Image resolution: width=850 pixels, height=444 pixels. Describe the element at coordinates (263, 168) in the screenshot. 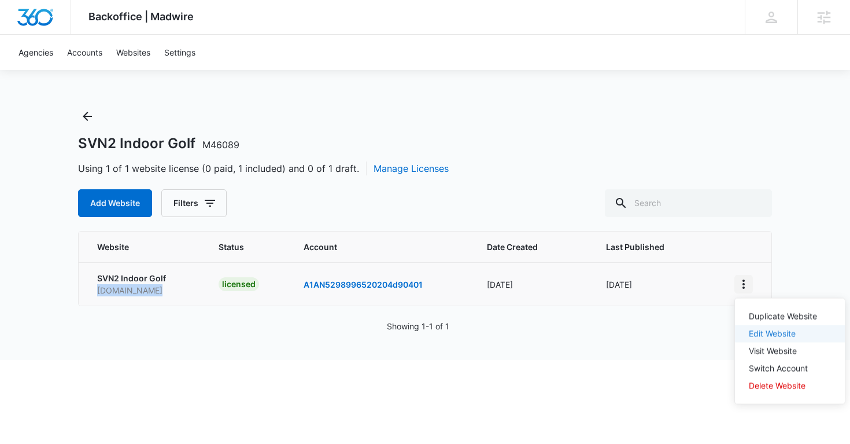

I see `span: Using 1 of 1 website license (0 paid, 1 included) and 0 of 1 draft.` at that location.